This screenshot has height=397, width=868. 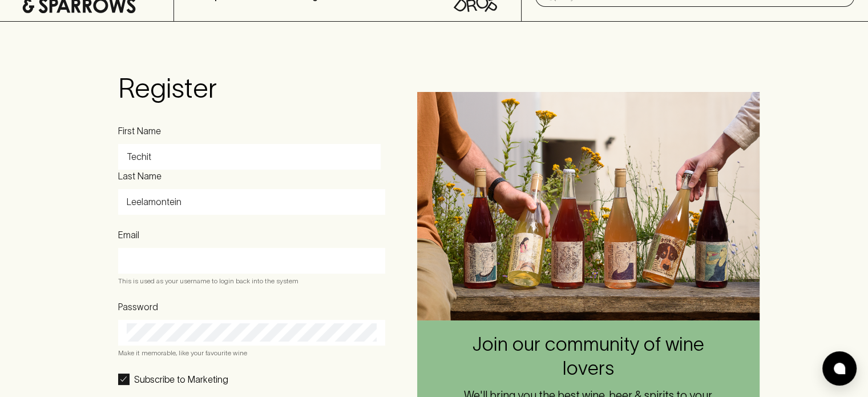 What do you see at coordinates (252, 281) in the screenshot?
I see `p: This is used as your username to login back into the system` at bounding box center [252, 281].